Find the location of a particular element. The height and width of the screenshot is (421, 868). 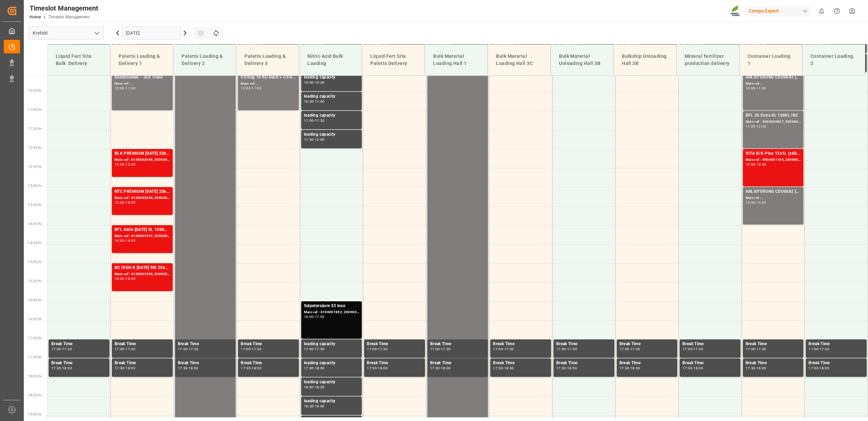

div: Bulk Material Loading Hall 3C is located at coordinates (520, 60).